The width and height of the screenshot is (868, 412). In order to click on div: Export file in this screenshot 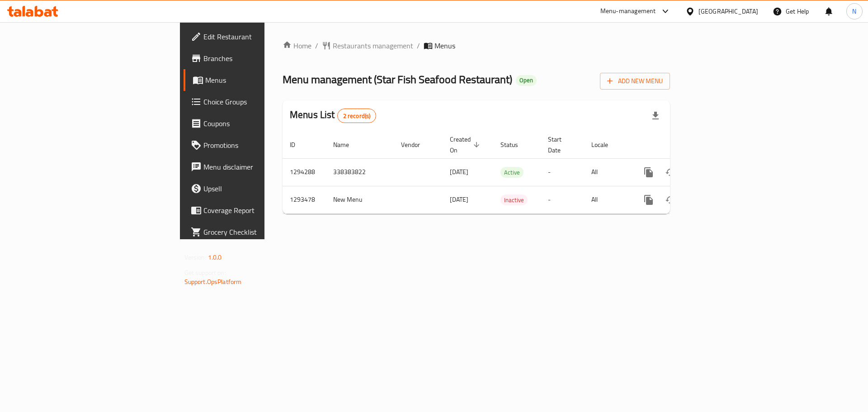, I will do `click(655, 116)`.